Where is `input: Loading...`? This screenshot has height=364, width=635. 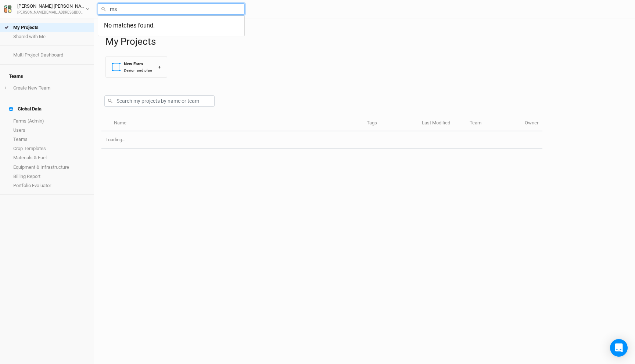
input: Loading... is located at coordinates (171, 9).